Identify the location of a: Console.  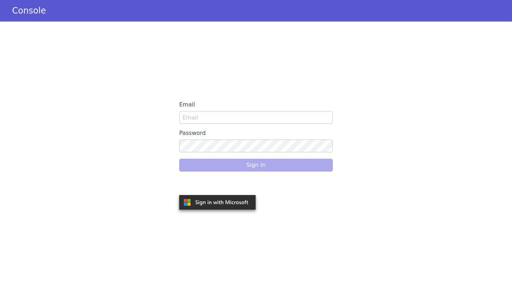
(29, 11).